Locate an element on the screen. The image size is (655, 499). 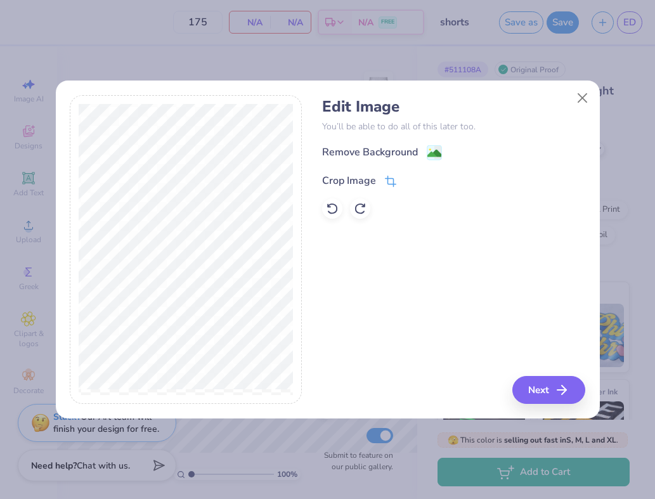
p: You’ll be able to do all of this later too. is located at coordinates (454, 126).